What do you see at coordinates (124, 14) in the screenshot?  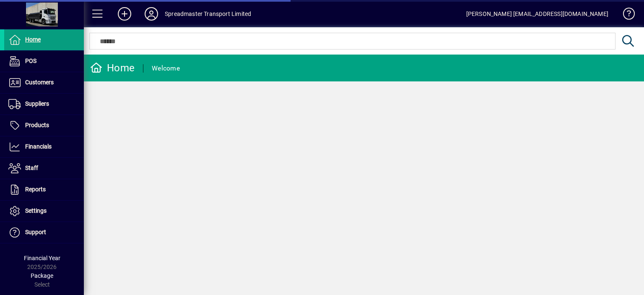 I see `button: Add` at bounding box center [124, 14].